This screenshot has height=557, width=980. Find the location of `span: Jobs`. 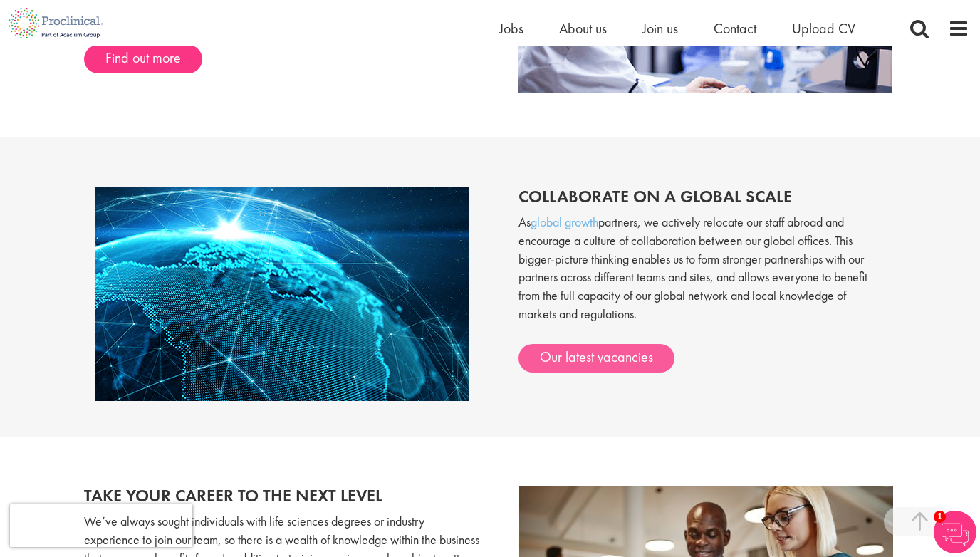

span: Jobs is located at coordinates (511, 29).